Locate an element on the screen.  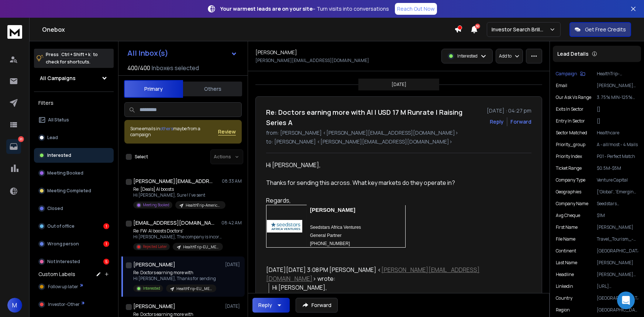
p: 08:42 AM is located at coordinates (231, 223).